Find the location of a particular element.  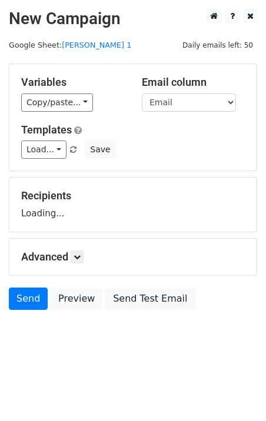

a: Send Test Email is located at coordinates (150, 299).